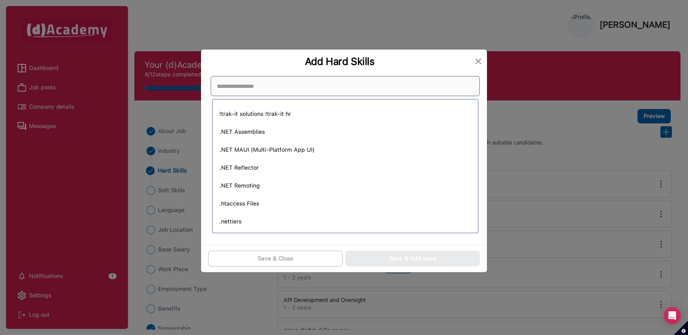 The width and height of the screenshot is (688, 335). Describe the element at coordinates (275, 258) in the screenshot. I see `button: Save & Close` at that location.